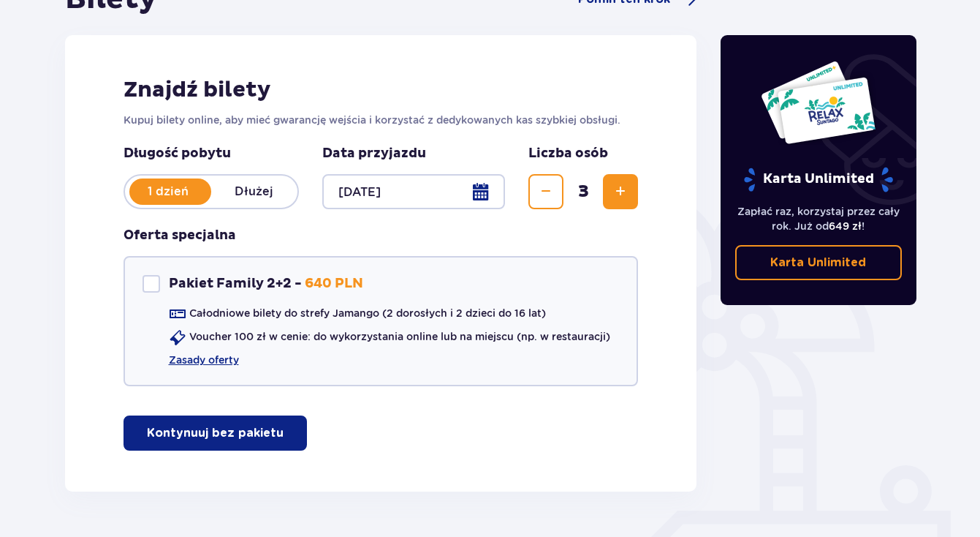 Image resolution: width=980 pixels, height=537 pixels. Describe the element at coordinates (334, 284) in the screenshot. I see `p: 640 PLN` at that location.